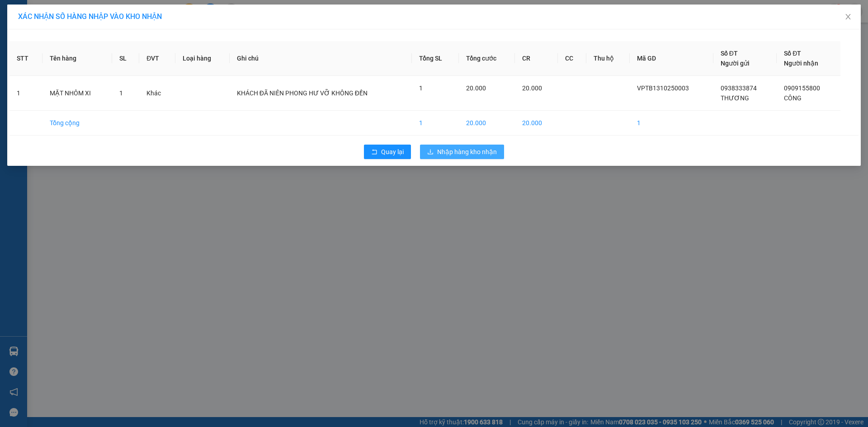  What do you see at coordinates (572, 59) in the screenshot?
I see `th: CC` at bounding box center [572, 59].